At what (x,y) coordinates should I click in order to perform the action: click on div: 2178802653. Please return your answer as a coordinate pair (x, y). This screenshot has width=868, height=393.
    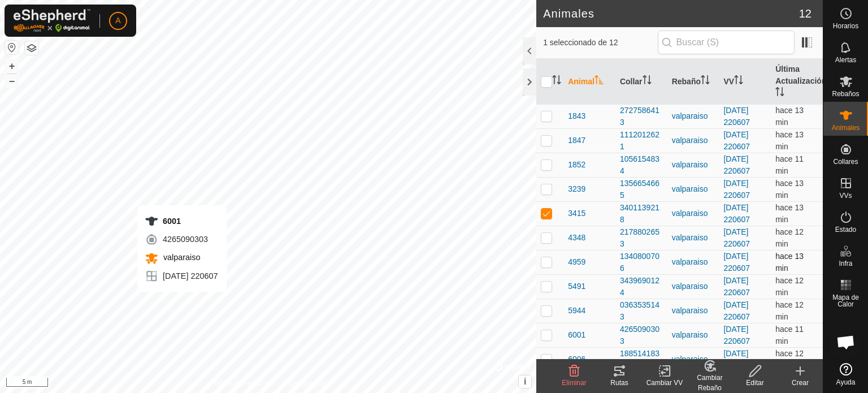
    Looking at the image, I should click on (641, 238).